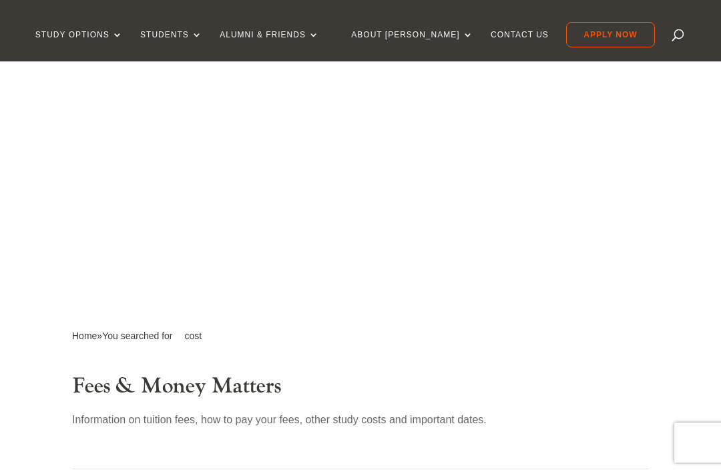 The image size is (721, 472). Describe the element at coordinates (610, 35) in the screenshot. I see `a: Apply Now` at that location.